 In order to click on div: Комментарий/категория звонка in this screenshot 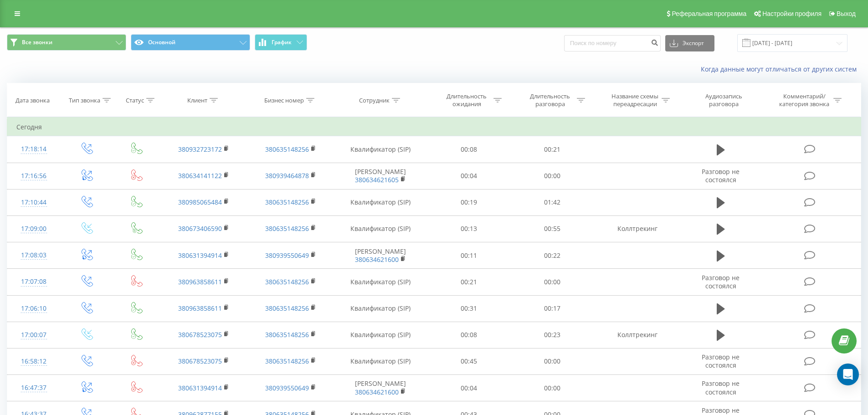, I will do `click(804, 100)`.